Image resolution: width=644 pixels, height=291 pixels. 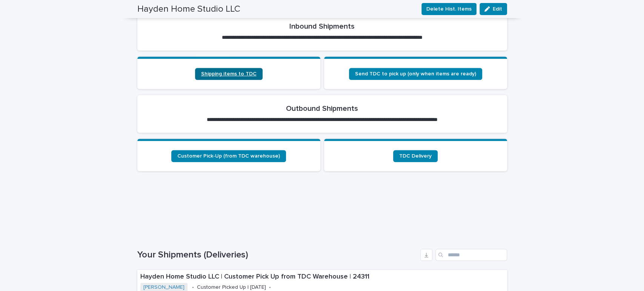 I want to click on a: Send TDC to pick up (only when items are ready), so click(x=415, y=74).